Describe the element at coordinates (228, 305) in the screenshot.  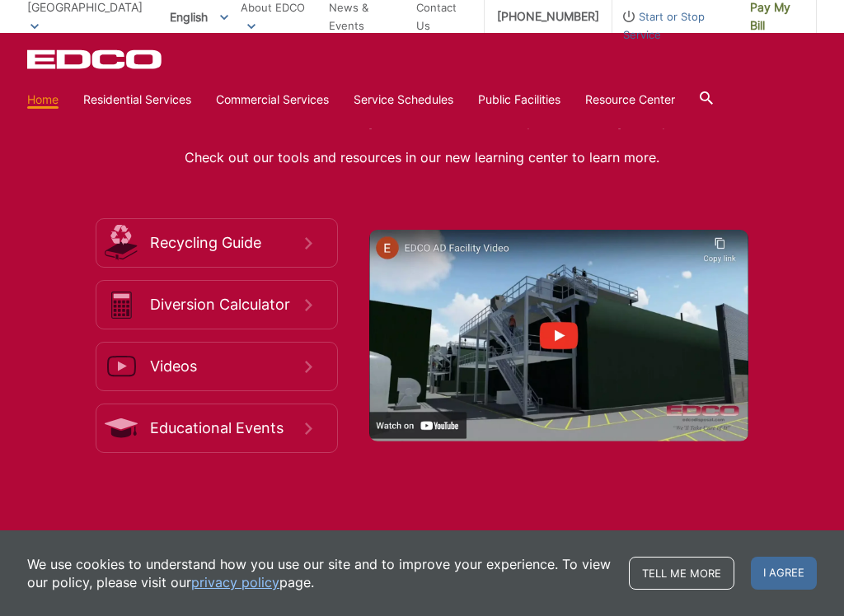
I see `span: Diversion Calculator` at that location.